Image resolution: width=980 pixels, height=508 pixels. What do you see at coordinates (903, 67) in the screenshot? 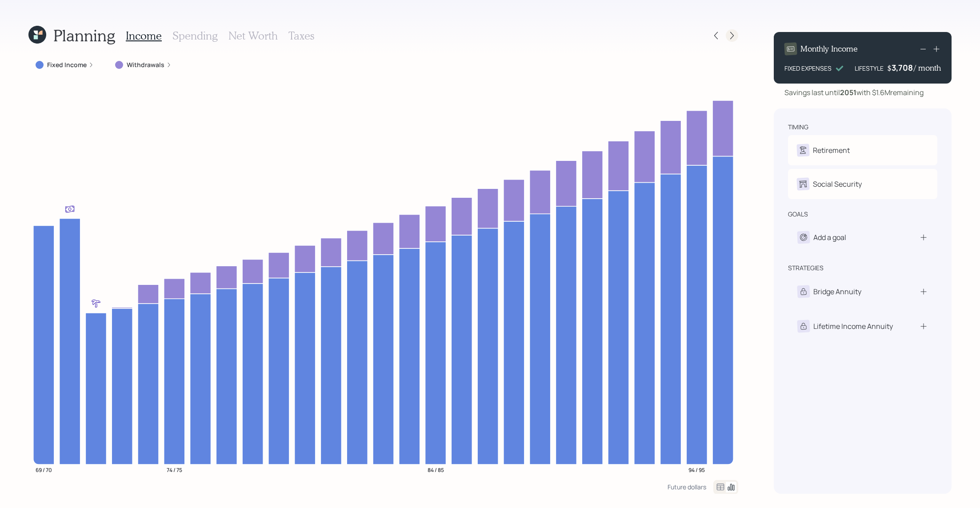
I see `div: 3,708` at bounding box center [903, 67].